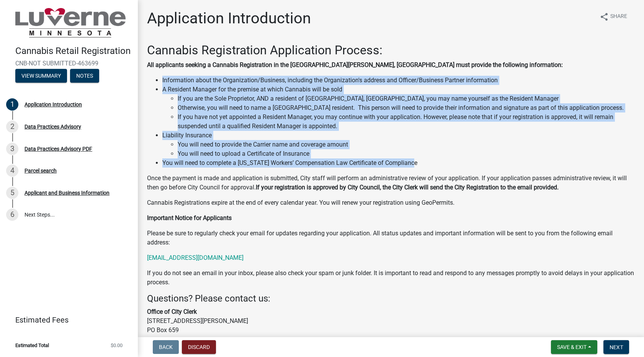  Describe the element at coordinates (54, 104) in the screenshot. I see `div: Application Introduction` at that location.